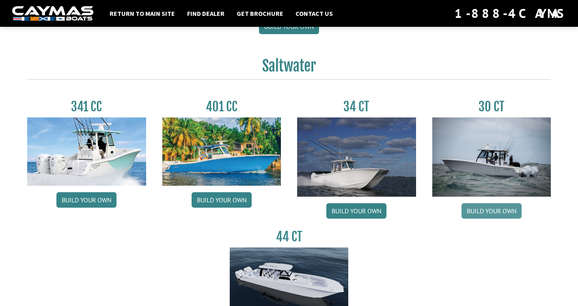 The width and height of the screenshot is (578, 306). Describe the element at coordinates (222, 106) in the screenshot. I see `h3: 401 CC` at that location.